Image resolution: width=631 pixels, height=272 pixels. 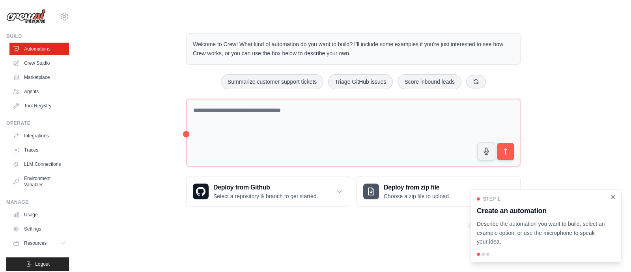 What do you see at coordinates (39, 181) in the screenshot?
I see `a: Environment Variables` at bounding box center [39, 181].